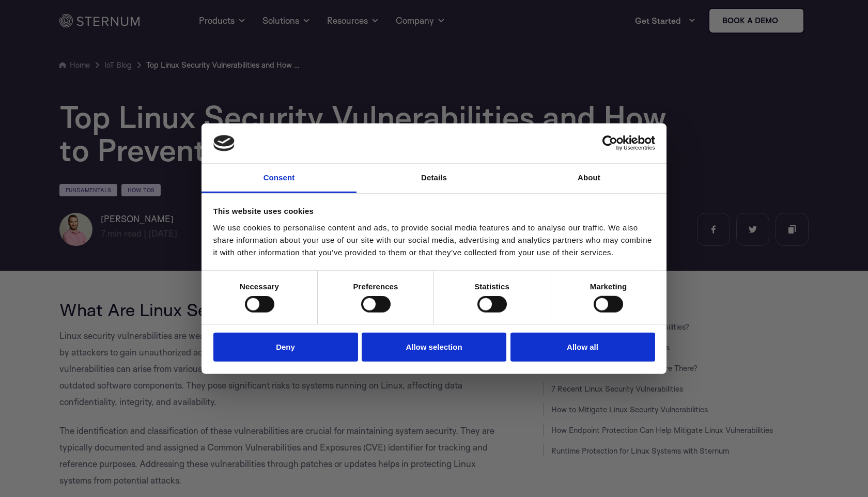  Describe the element at coordinates (434, 211) in the screenshot. I see `div: This website uses cookies` at that location.